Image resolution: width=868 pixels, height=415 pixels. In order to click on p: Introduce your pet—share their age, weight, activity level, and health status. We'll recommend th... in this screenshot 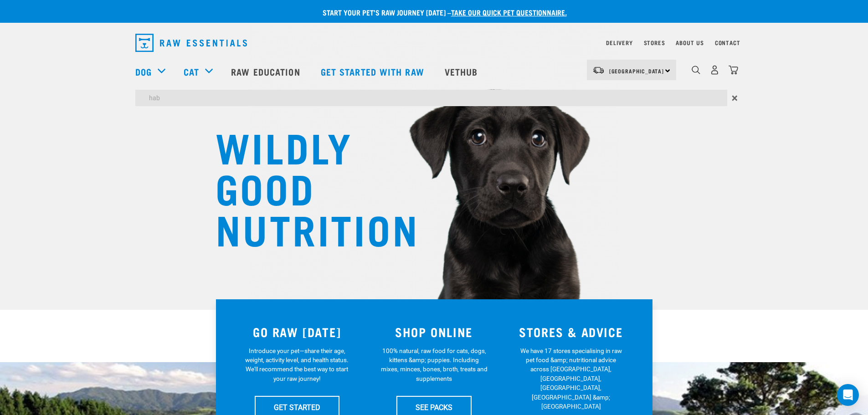, I will do `click(297, 364)`.